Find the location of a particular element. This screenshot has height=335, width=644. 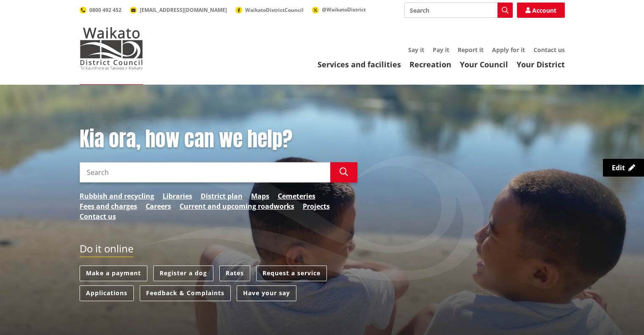

a: Register a dog is located at coordinates (183, 273).